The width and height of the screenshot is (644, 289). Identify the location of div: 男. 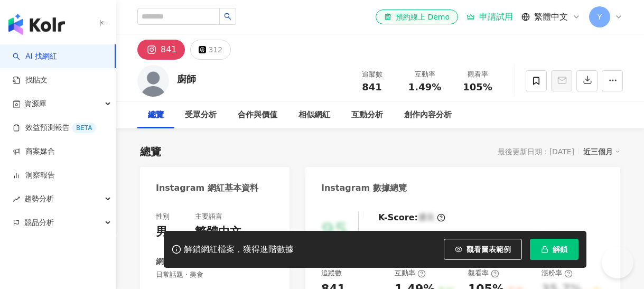
(162, 232).